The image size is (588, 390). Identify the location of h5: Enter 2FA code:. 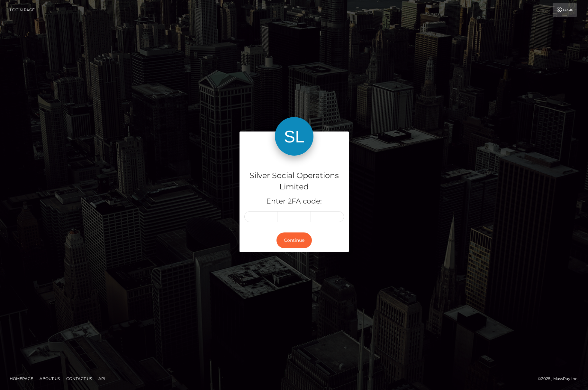
(294, 201).